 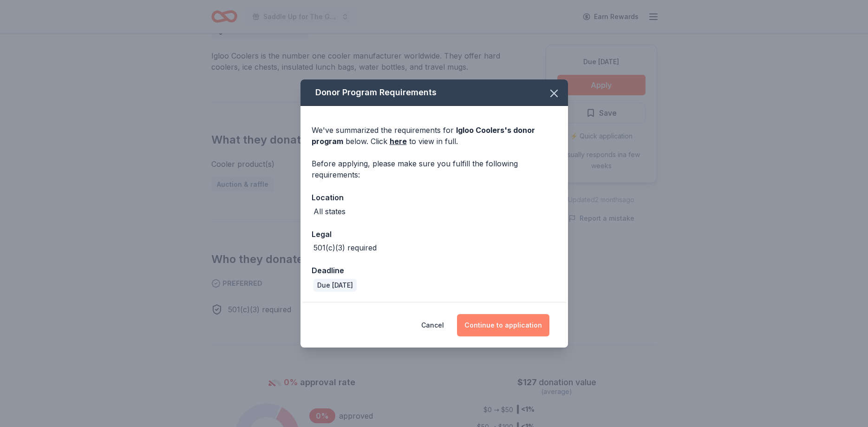 I want to click on a: here, so click(x=398, y=141).